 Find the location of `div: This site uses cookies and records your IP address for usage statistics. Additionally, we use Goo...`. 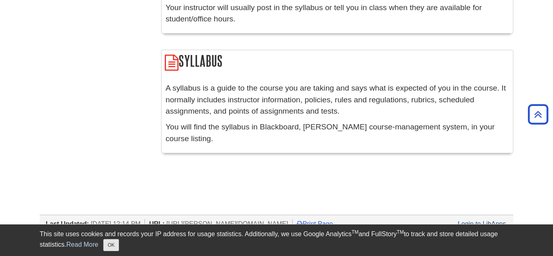

div: This site uses cookies and records your IP address for usage statistics. Additionally, we use Goo... is located at coordinates (277, 241).